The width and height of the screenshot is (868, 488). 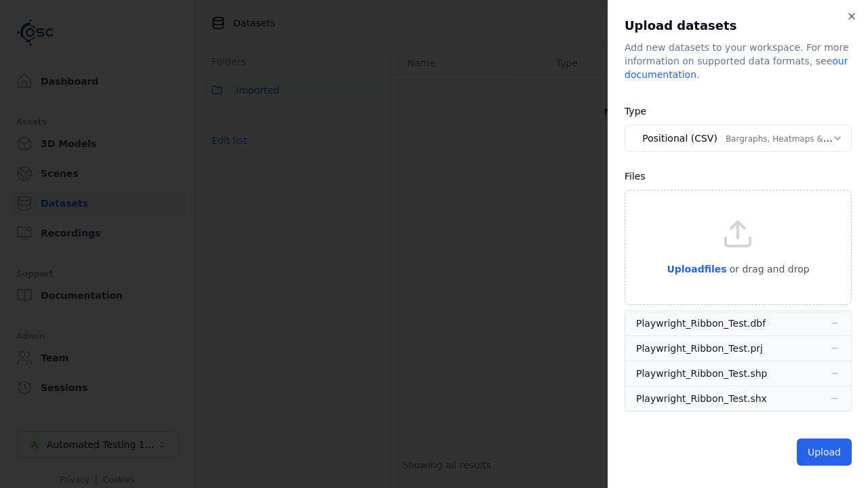 What do you see at coordinates (701, 324) in the screenshot?
I see `div: Playwright_Ribbon_Test.dbf` at bounding box center [701, 324].